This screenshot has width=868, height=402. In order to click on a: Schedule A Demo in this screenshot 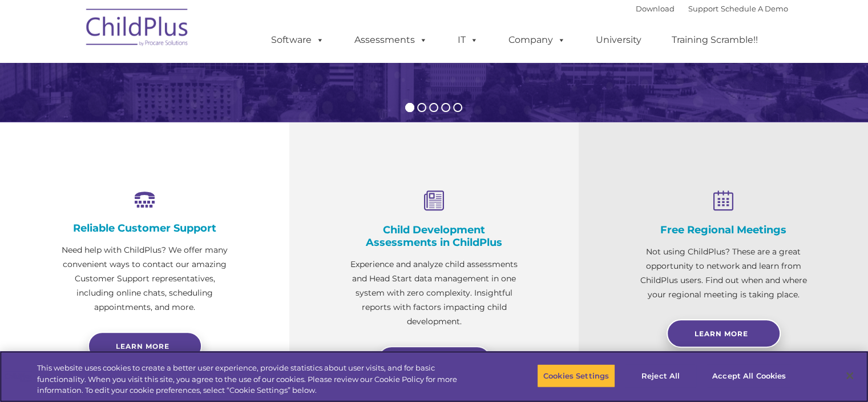, I will do `click(754, 8)`.